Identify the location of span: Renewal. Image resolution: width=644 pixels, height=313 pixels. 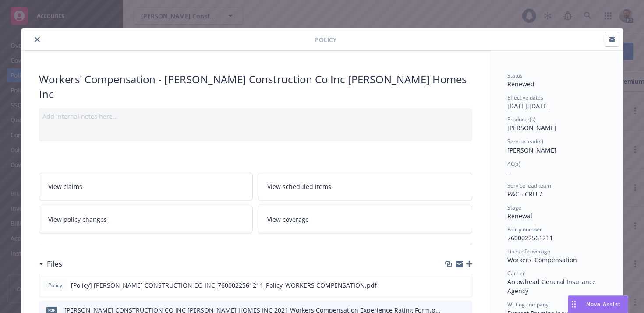
(520, 216).